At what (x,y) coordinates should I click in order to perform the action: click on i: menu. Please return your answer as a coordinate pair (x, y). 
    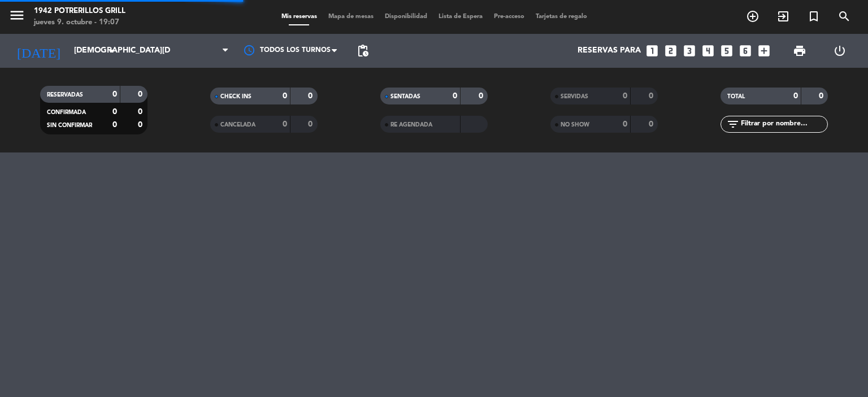
    Looking at the image, I should click on (17, 15).